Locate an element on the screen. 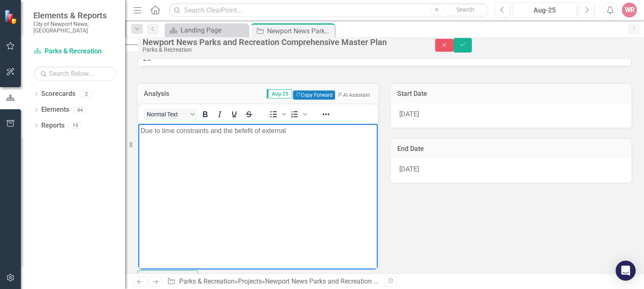 Image resolution: width=644 pixels, height=289 pixels. a: Landing Page is located at coordinates (207, 30).